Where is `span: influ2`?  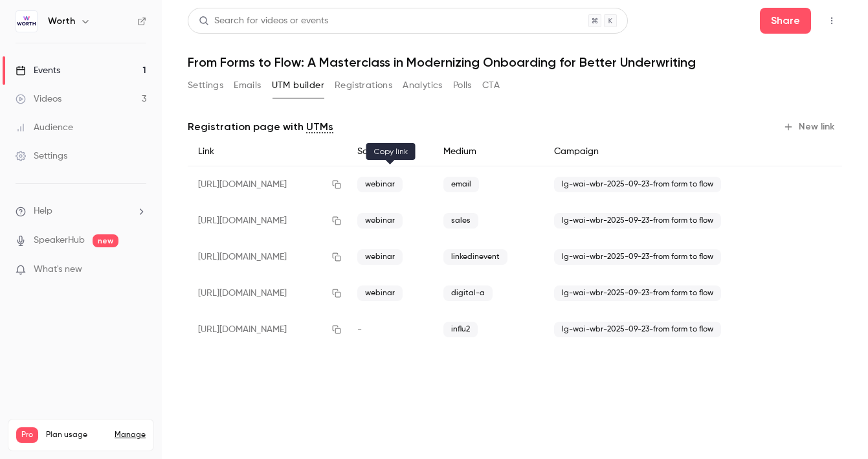 span: influ2 is located at coordinates (460, 329).